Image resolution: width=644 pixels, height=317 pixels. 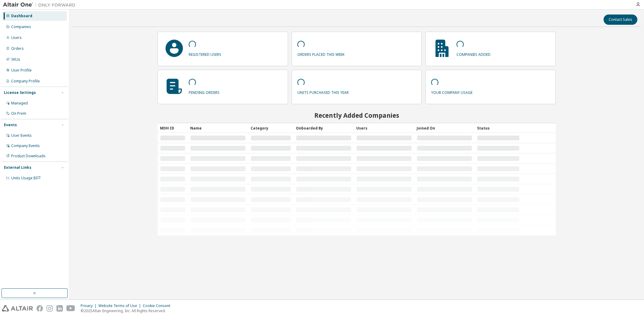 I want to click on p: pending orders, so click(x=204, y=91).